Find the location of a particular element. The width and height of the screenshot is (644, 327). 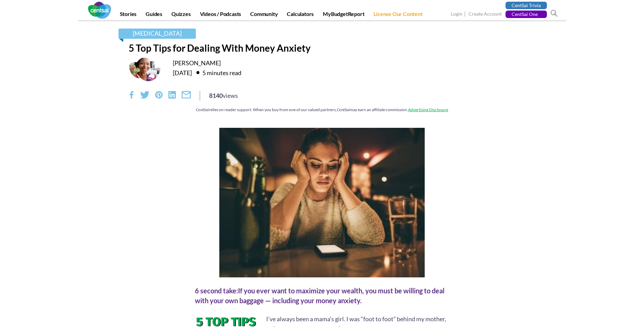

a: MyBudgetReport is located at coordinates (344, 15).